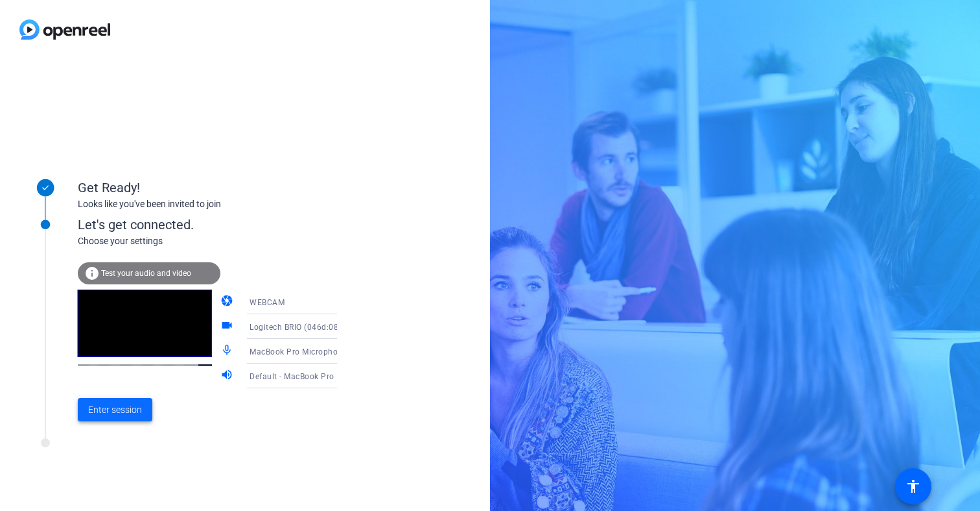 The height and width of the screenshot is (511, 980). Describe the element at coordinates (115, 410) in the screenshot. I see `span: Enter session` at that location.